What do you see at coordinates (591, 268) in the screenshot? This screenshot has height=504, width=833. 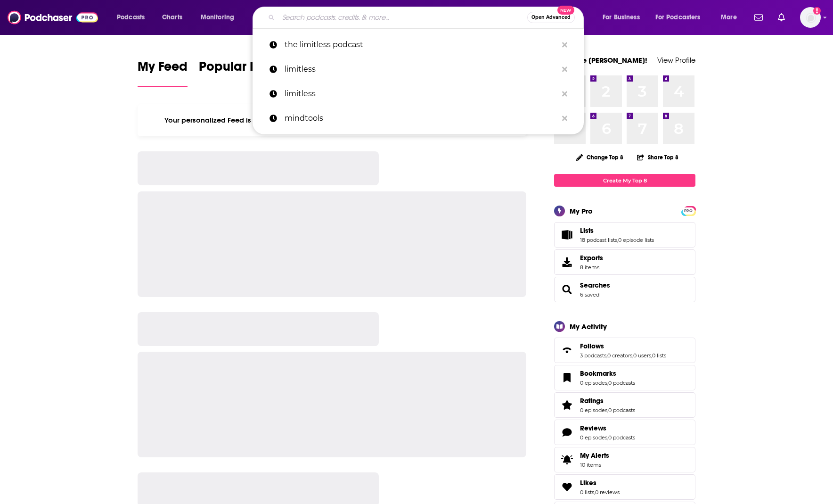 I see `span: 8 items` at bounding box center [591, 268].